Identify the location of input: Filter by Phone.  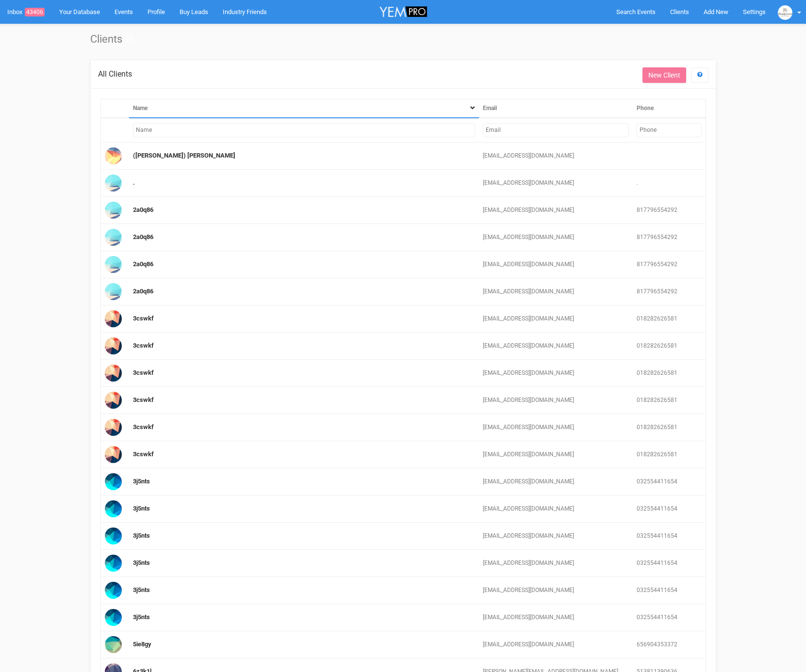
(669, 130).